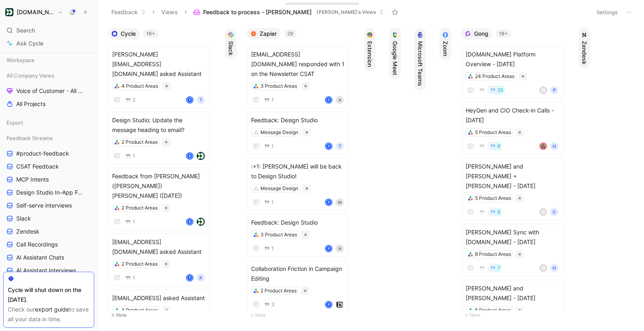  Describe the element at coordinates (49, 204) in the screenshot. I see `div: Feedback Streams#product-feedbackCSAT FeedbackMCP IntentsDesign Studio In-App FeedbackSelf-serve ...` at that location.